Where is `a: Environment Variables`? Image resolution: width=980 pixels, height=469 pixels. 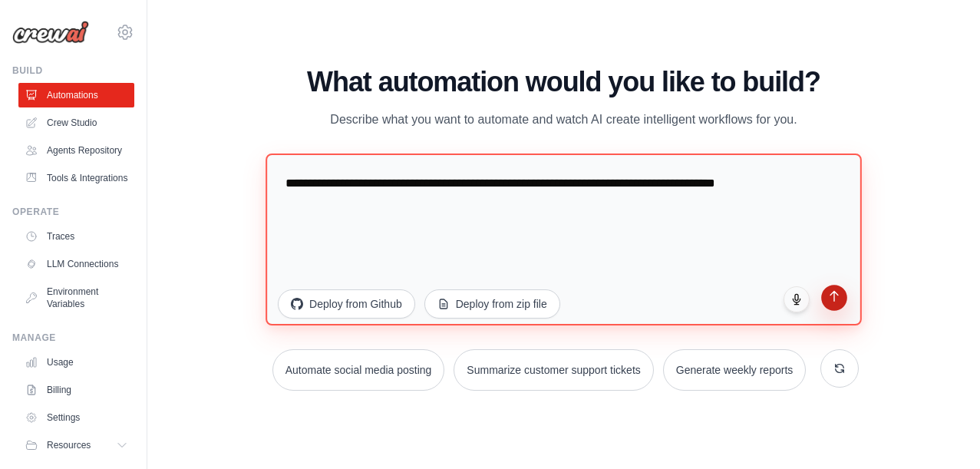
a: Environment Variables is located at coordinates (76, 297).